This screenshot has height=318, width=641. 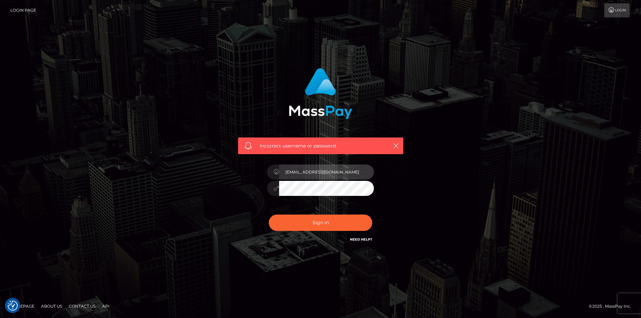 What do you see at coordinates (51, 306) in the screenshot?
I see `a: About Us` at bounding box center [51, 306].